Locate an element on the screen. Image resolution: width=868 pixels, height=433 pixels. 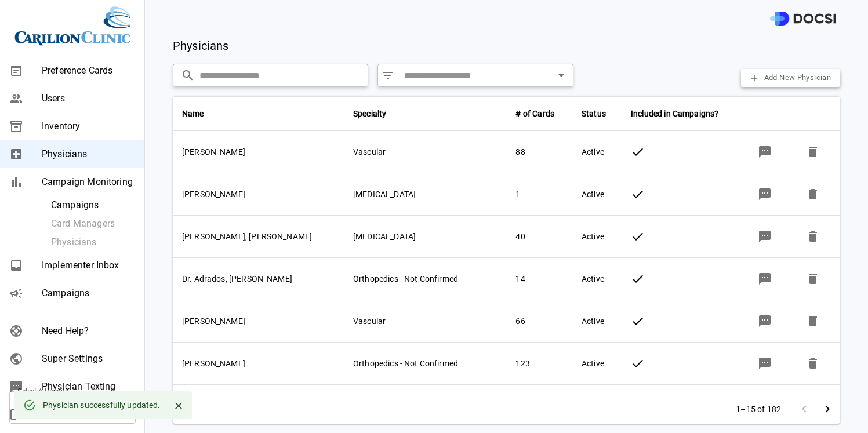
img: Site Logo is located at coordinates (73, 26).